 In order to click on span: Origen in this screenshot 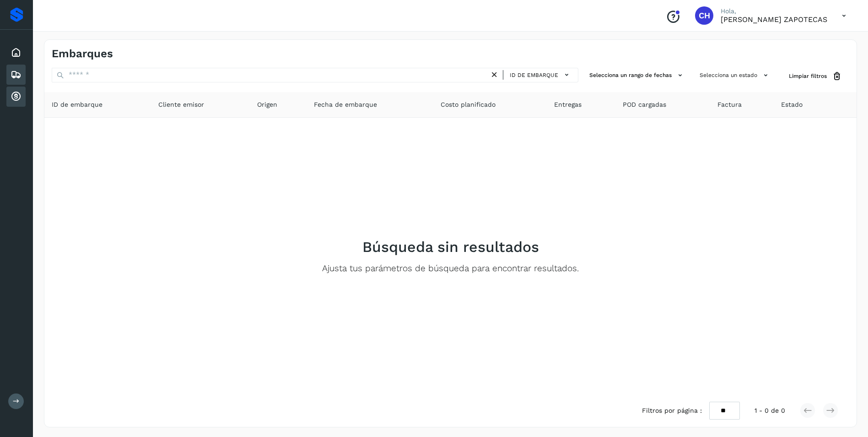, I will do `click(267, 105)`.